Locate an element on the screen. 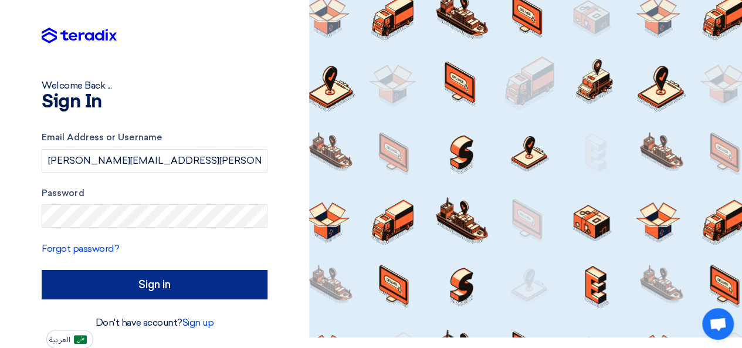 This screenshot has height=348, width=742. label: Password is located at coordinates (154, 193).